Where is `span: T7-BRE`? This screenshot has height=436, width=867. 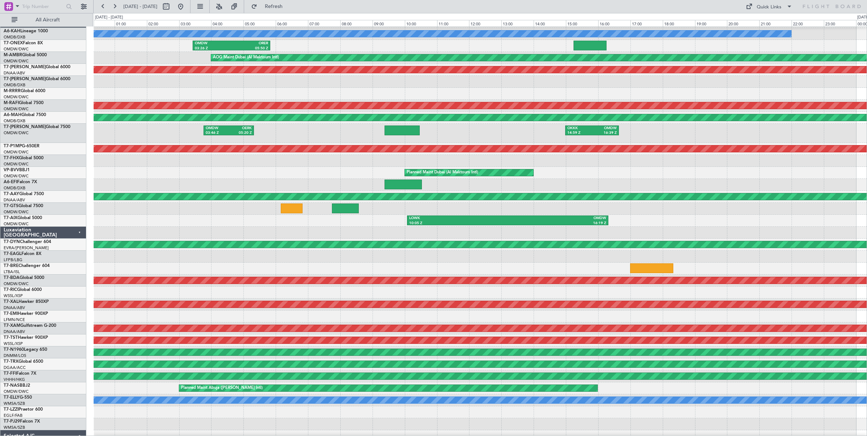
span: T7-BRE is located at coordinates (11, 266).